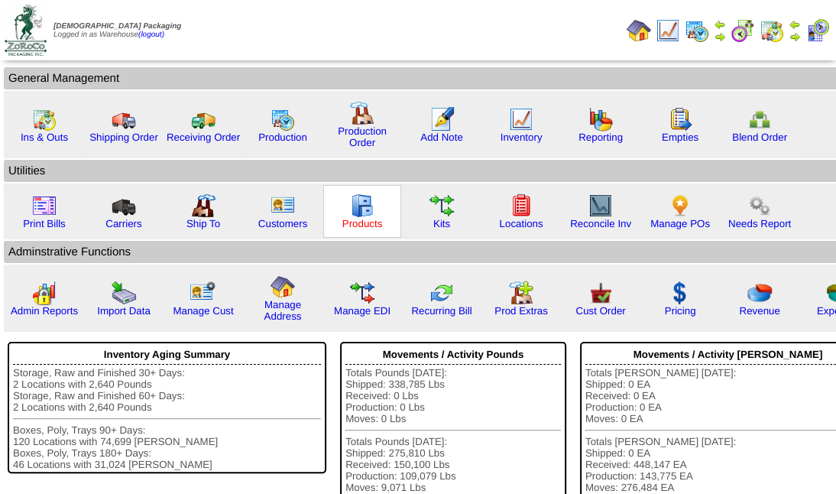  I want to click on img: cabinet.gif, so click(362, 206).